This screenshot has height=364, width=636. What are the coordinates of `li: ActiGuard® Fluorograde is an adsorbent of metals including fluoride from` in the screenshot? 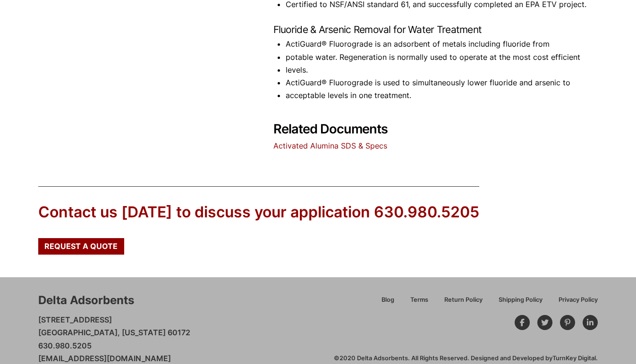 It's located at (441, 44).